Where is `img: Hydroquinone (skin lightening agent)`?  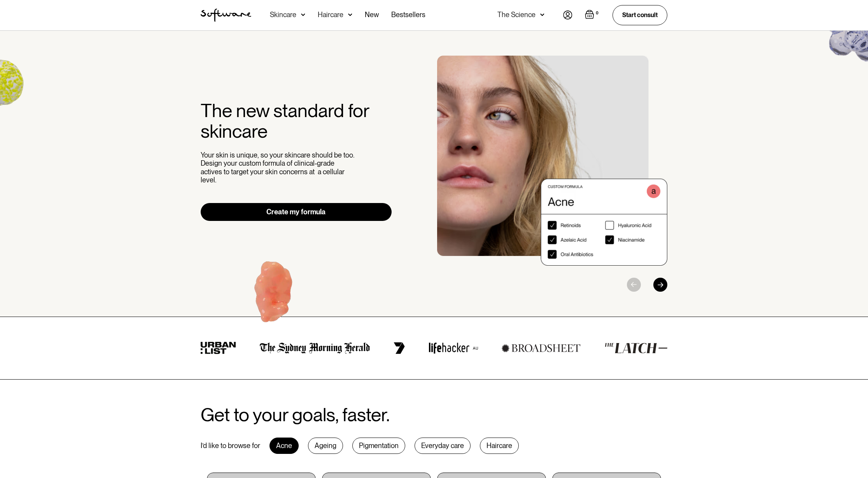 img: Hydroquinone (skin lightening agent) is located at coordinates (274, 295).